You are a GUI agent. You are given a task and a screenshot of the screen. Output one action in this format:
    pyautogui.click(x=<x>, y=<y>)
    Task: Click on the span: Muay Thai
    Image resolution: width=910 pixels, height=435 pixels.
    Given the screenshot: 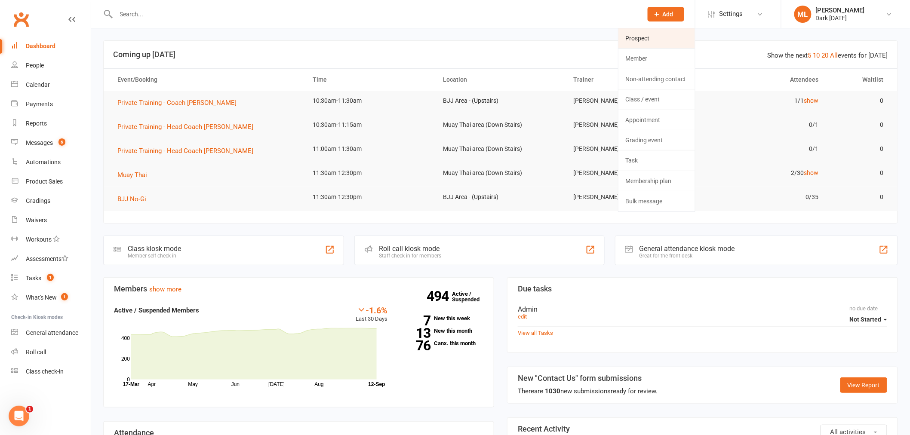 What is the action you would take?
    pyautogui.click(x=132, y=175)
    